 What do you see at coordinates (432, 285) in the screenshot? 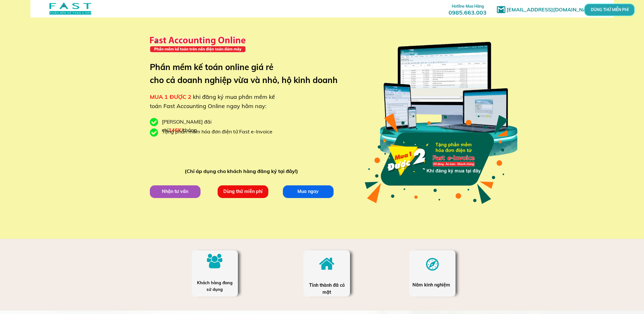
I see `div: Năm kinh nghiệm` at bounding box center [432, 285].